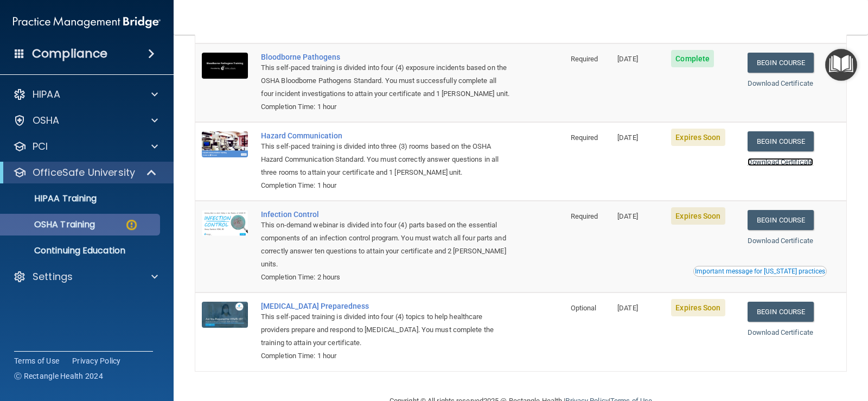 The width and height of the screenshot is (868, 401). What do you see at coordinates (85, 121) in the screenshot?
I see `a: OSHA` at bounding box center [85, 121].